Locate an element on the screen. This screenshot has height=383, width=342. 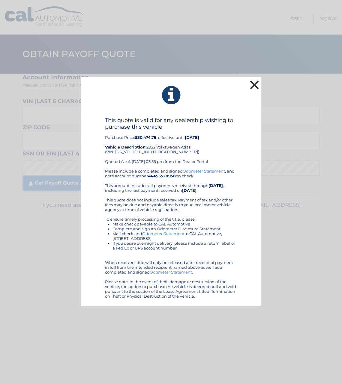
li: Make check payable to CAL Automotive is located at coordinates (175, 224).